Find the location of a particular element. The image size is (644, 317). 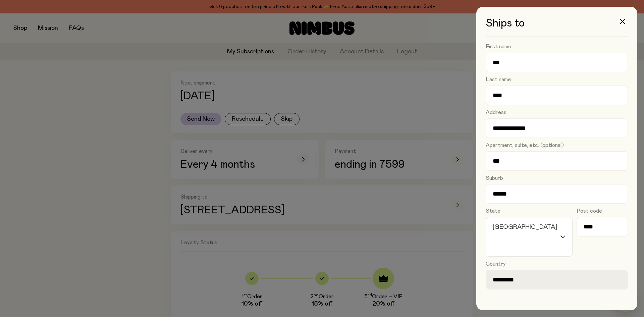

input: Search for option is located at coordinates (524, 247).